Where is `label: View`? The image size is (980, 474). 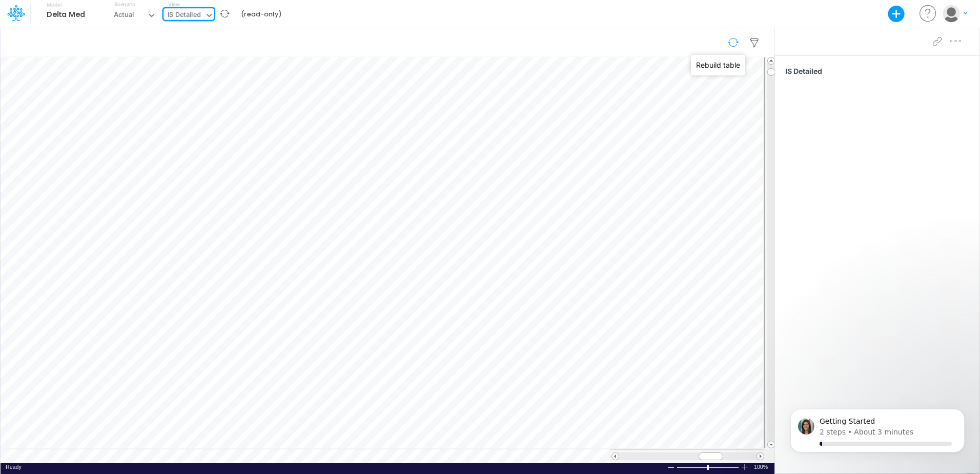 label: View is located at coordinates (174, 4).